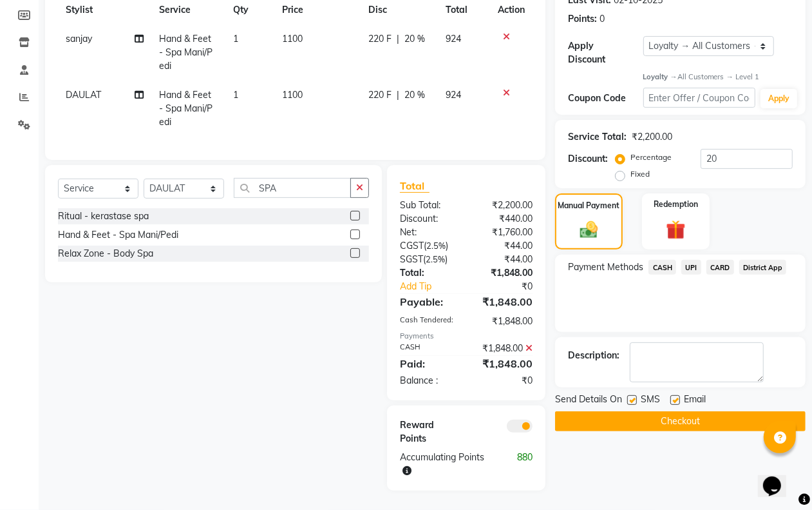  Describe the element at coordinates (428, 273) in the screenshot. I see `div: Total:` at that location.